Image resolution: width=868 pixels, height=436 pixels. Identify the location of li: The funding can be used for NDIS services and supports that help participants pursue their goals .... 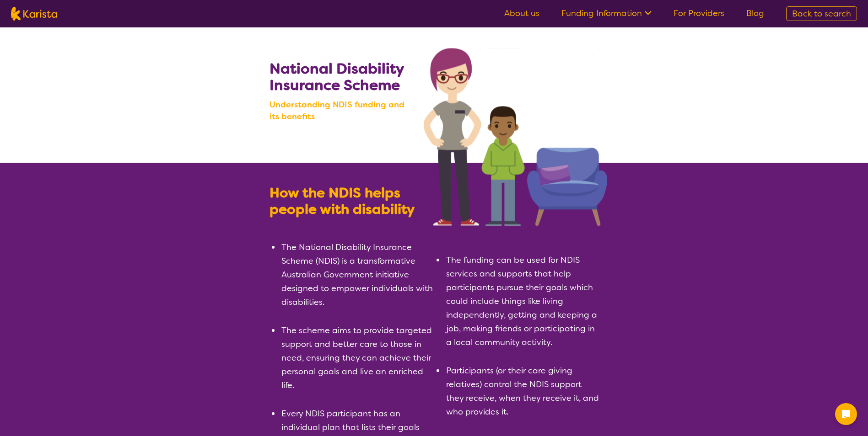
(522, 301).